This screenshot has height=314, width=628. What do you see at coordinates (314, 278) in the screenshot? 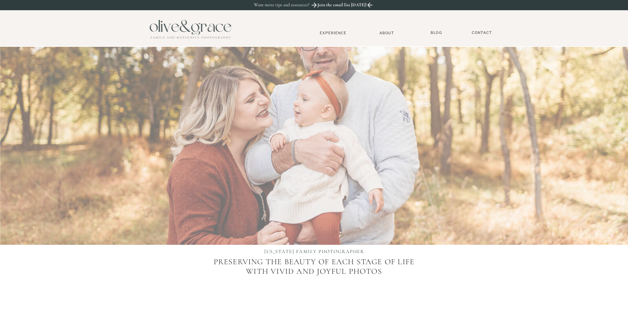
I see `p: Preserving the beauty of each stage of life with vivid and joyful photos` at bounding box center [314, 278].